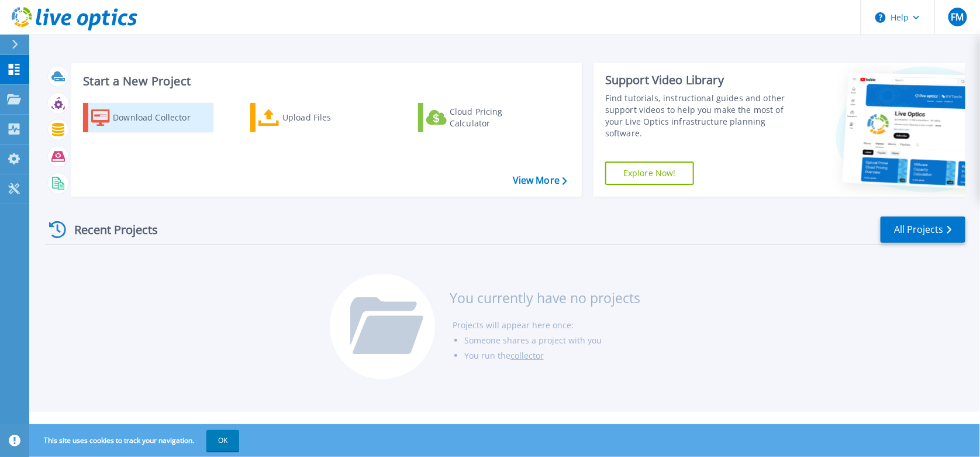 The width and height of the screenshot is (980, 457). Describe the element at coordinates (649, 174) in the screenshot. I see `a: Explore Now!` at that location.